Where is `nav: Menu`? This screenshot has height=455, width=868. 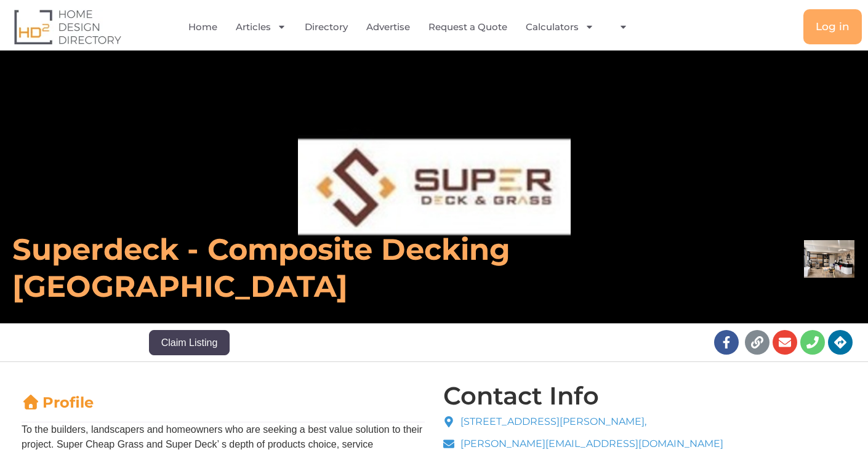
nav: Menu is located at coordinates (412, 27).